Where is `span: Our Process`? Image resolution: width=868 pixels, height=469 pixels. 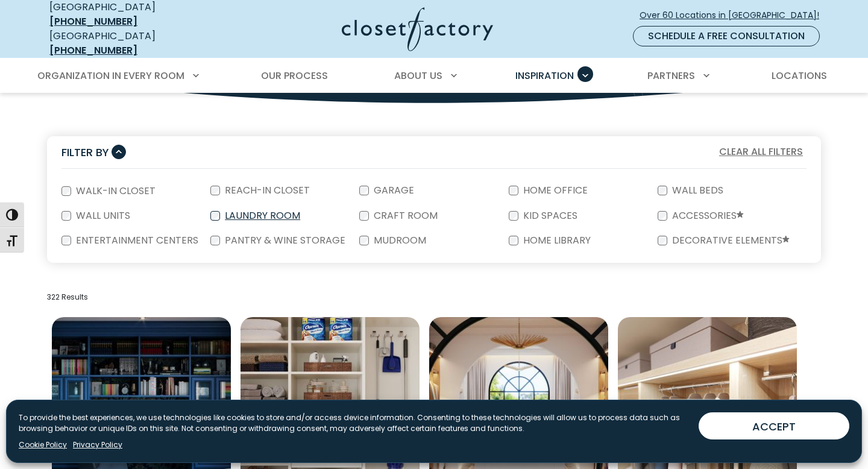 span: Our Process is located at coordinates (294, 76).